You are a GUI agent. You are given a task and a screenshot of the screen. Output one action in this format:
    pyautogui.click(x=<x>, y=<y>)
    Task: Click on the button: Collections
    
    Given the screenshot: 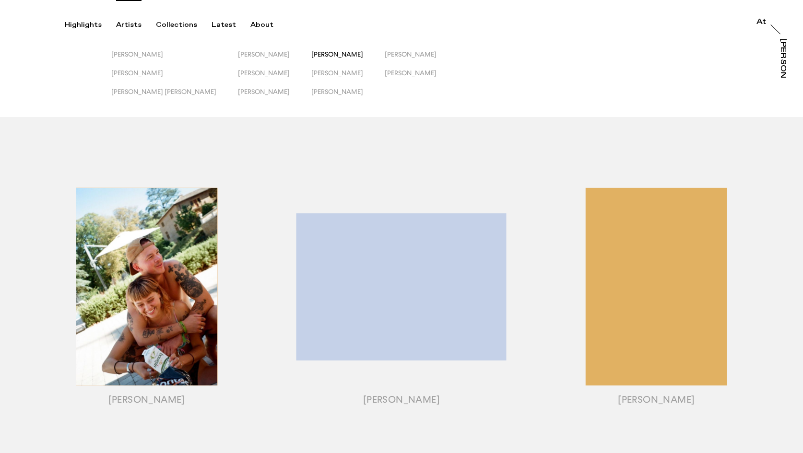 What is the action you would take?
    pyautogui.click(x=184, y=25)
    